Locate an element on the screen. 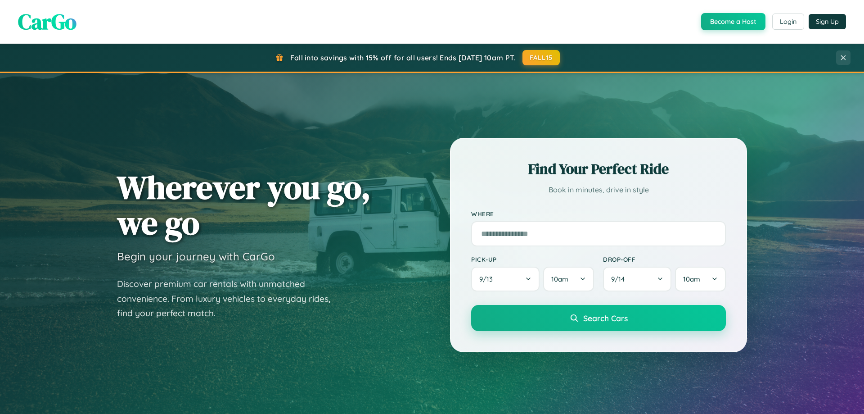 Image resolution: width=864 pixels, height=414 pixels. button: FALL15 is located at coordinates (541, 58).